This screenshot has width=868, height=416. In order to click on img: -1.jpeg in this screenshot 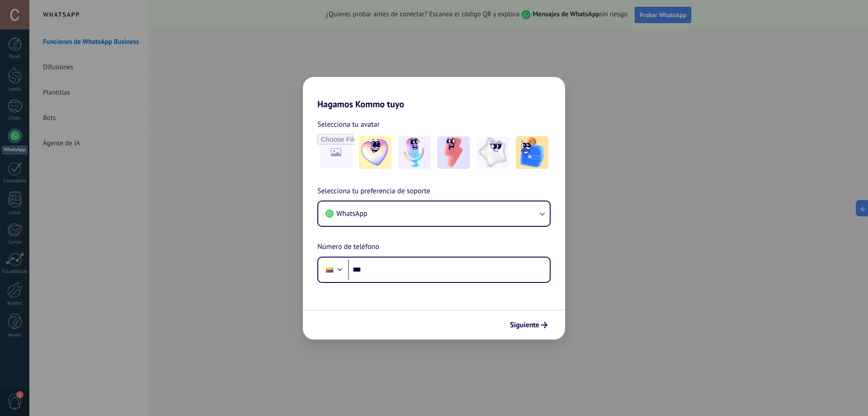, I will do `click(375, 152)`.